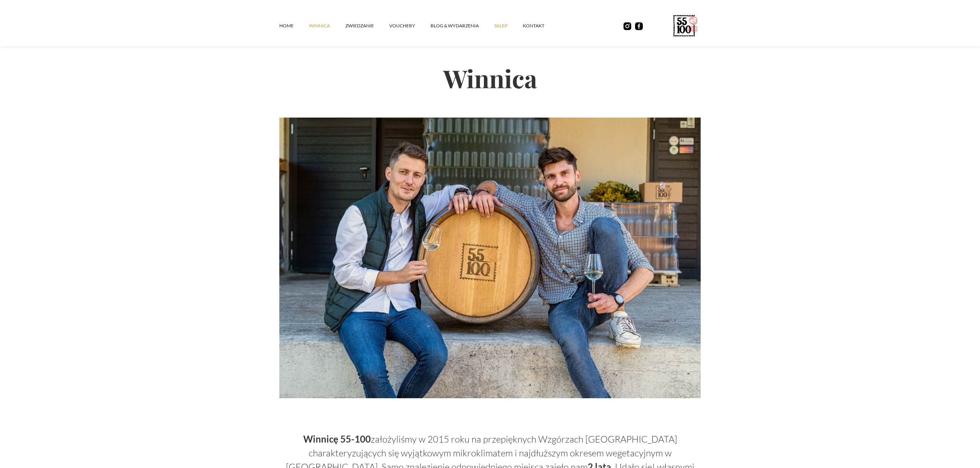 This screenshot has height=468, width=980. I want to click on img: The owners are sitting in front of the winery, leaning against a barrel with the Winnica 55-100 logo, so click(490, 258).